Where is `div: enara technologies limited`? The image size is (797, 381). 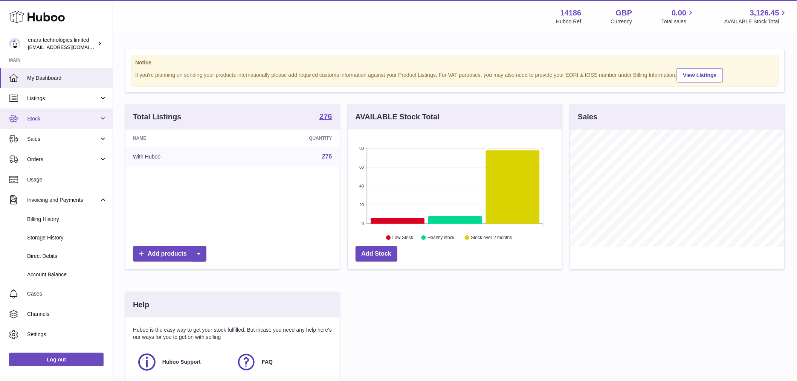 div: enara technologies limited is located at coordinates (62, 44).